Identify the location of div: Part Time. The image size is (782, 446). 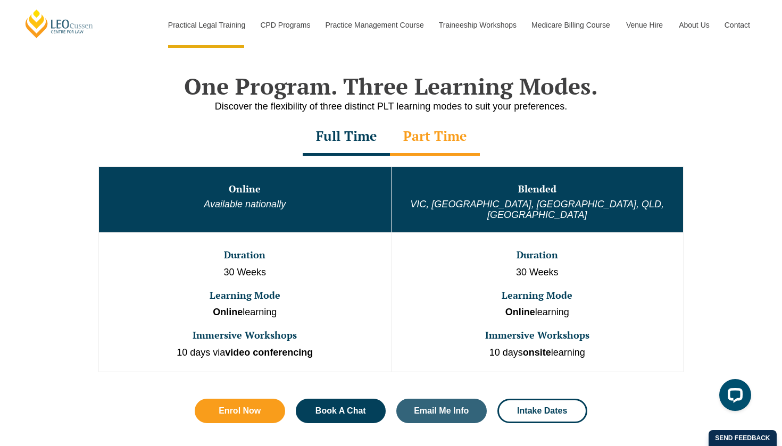
(435, 137).